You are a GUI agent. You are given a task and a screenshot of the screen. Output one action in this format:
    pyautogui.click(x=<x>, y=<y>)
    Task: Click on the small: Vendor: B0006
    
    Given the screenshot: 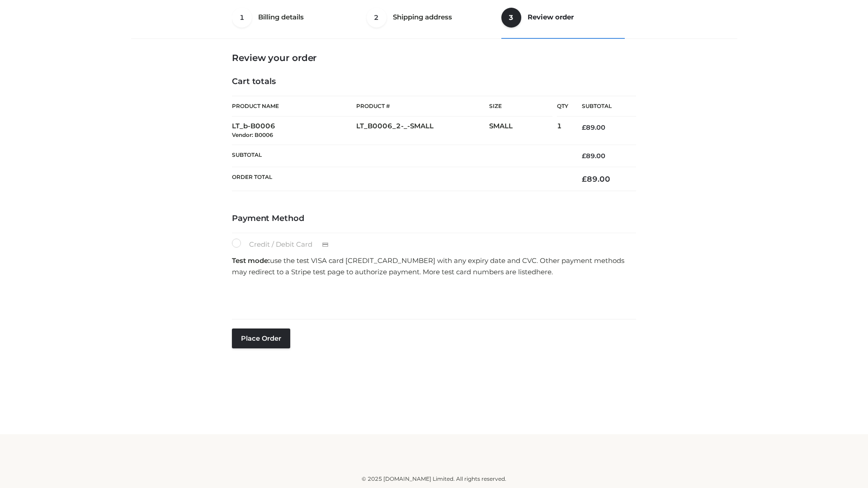 What is the action you would take?
    pyautogui.click(x=252, y=135)
    